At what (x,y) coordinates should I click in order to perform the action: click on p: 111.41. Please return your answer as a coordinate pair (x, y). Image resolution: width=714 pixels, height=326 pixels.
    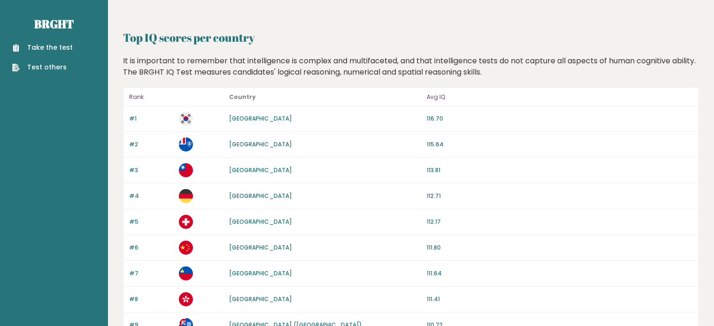
    Looking at the image, I should click on (559, 299).